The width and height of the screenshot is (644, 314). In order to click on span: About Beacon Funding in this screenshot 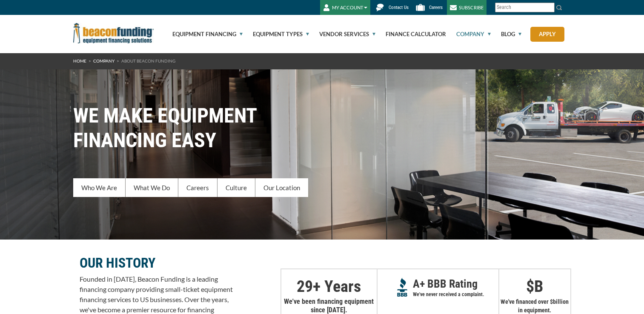, I will do `click(148, 61)`.